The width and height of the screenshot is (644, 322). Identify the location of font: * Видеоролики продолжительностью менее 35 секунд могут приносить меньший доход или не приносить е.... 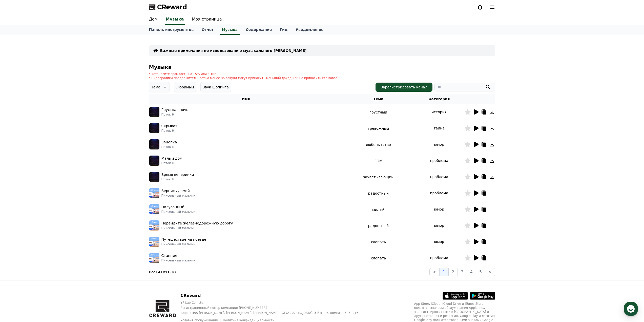
(244, 78).